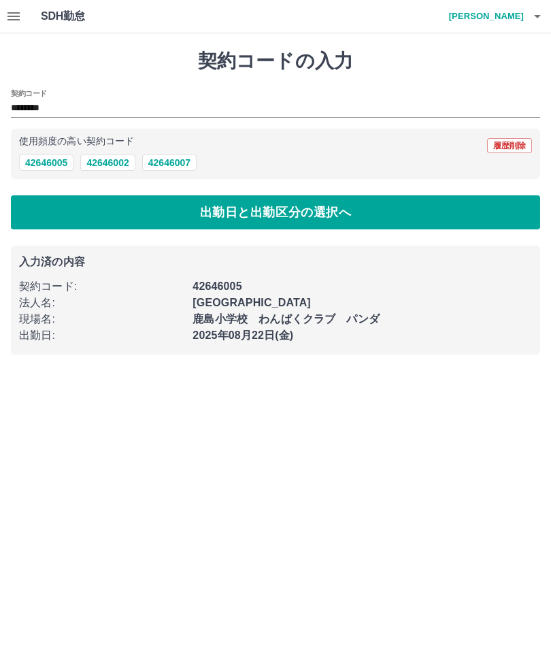  What do you see at coordinates (101, 286) in the screenshot?
I see `p: 契約コード :` at bounding box center [101, 286].